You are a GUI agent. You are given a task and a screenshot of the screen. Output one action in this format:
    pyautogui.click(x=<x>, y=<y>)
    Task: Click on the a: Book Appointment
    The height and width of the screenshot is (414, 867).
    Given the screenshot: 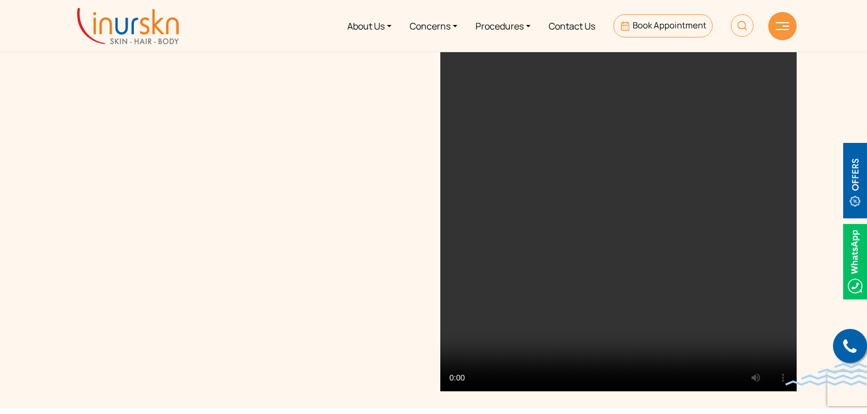 What is the action you would take?
    pyautogui.click(x=663, y=26)
    